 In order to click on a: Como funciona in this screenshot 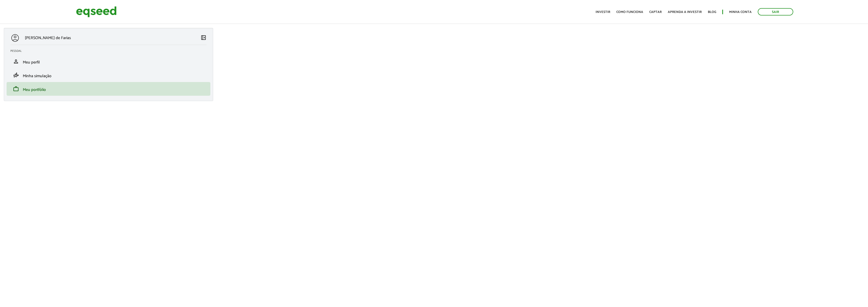, I will do `click(630, 12)`.